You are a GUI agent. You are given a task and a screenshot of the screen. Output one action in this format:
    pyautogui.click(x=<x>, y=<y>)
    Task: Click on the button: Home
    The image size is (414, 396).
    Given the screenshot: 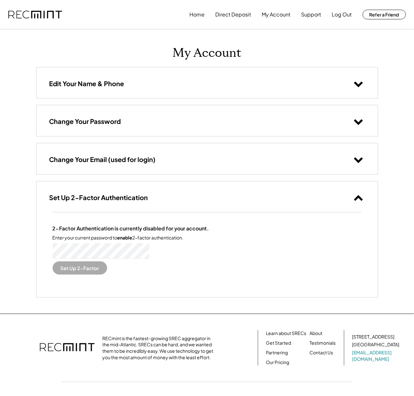 What is the action you would take?
    pyautogui.click(x=197, y=15)
    